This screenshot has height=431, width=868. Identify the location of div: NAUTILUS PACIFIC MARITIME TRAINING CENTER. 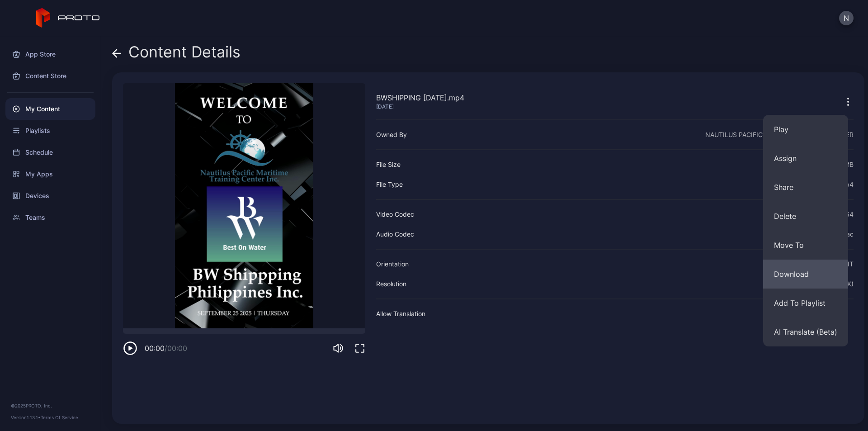
(779, 135).